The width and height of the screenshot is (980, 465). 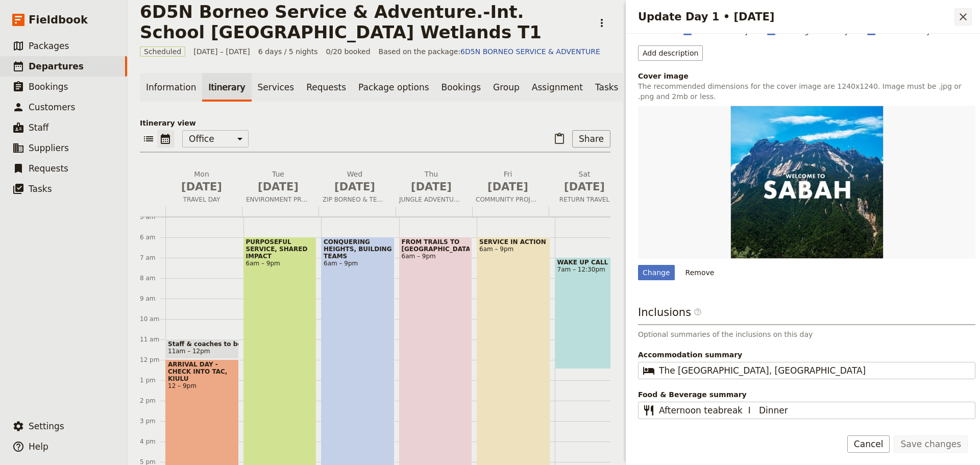 I want to click on div: 10 am, so click(x=152, y=319).